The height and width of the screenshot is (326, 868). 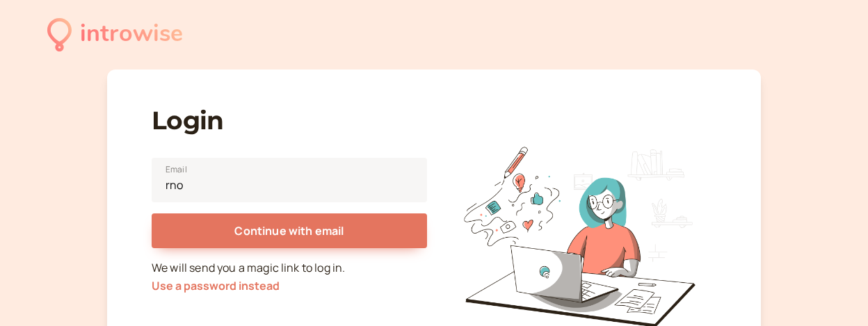 What do you see at coordinates (289, 180) in the screenshot?
I see `input: Email` at bounding box center [289, 180].